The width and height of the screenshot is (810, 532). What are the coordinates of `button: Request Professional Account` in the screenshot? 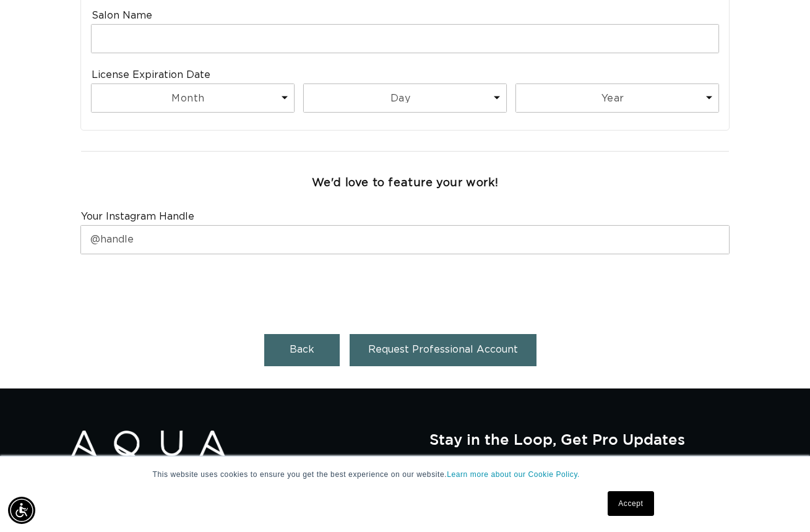 It's located at (443, 349).